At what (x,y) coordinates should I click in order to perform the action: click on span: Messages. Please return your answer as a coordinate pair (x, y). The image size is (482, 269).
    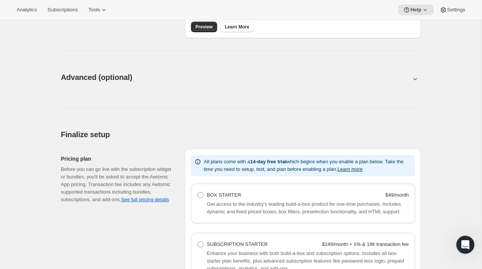
    Looking at the image, I should click on (114, 214).